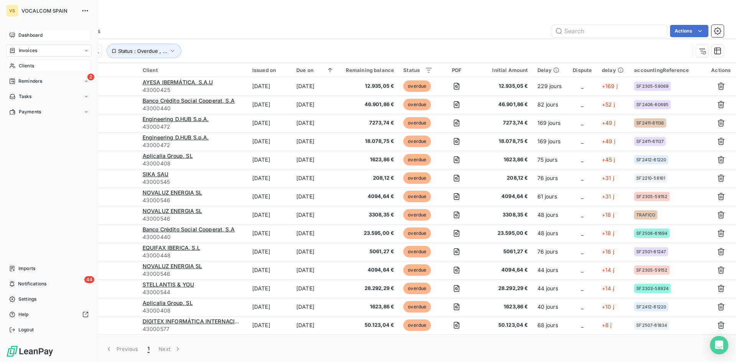 The width and height of the screenshot is (736, 362). I want to click on span: EQUIFAX IBERICA, S.L, so click(171, 247).